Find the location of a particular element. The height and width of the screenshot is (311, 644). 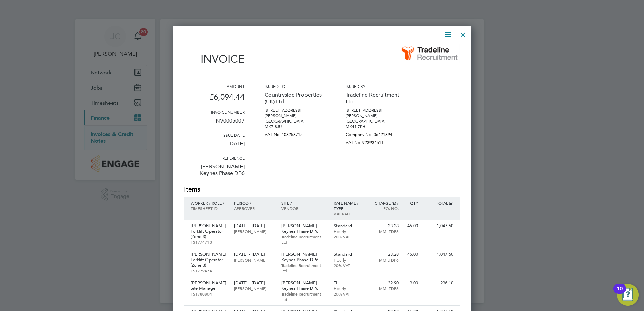

p: VAT No: 108258715 is located at coordinates (295, 133).